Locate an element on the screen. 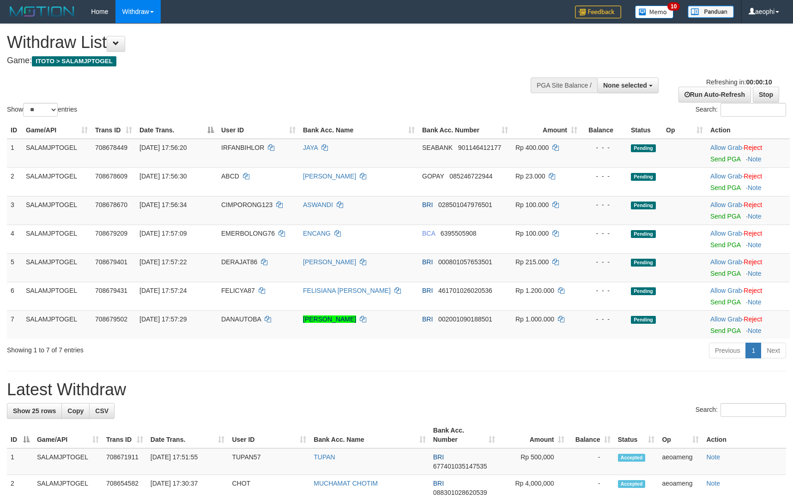 This screenshot has height=499, width=793. div: PGA Site Balance / is located at coordinates (564, 85).